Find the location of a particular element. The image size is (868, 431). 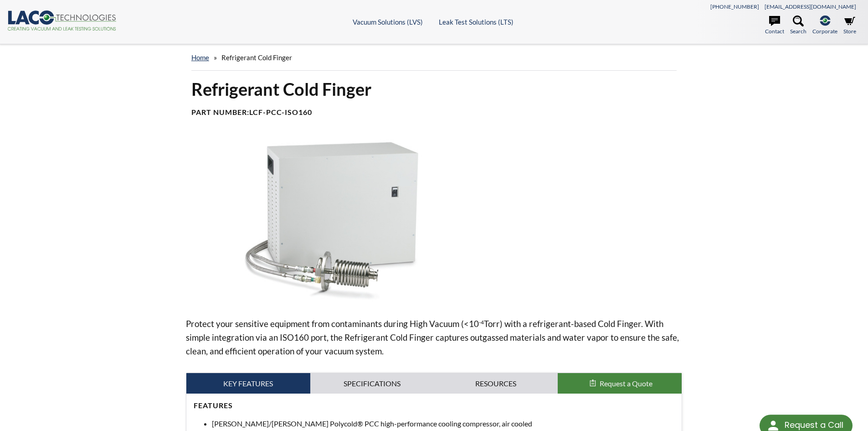

h1: Refrigerant Cold Finger is located at coordinates (434, 89).